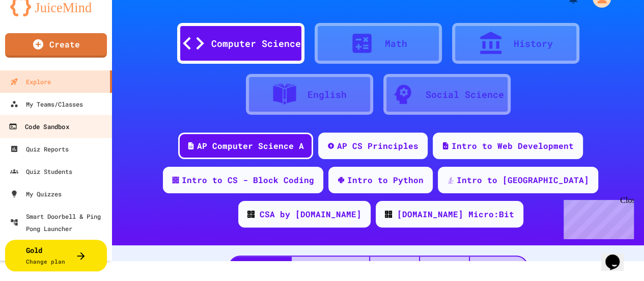  What do you see at coordinates (59, 222) in the screenshot?
I see `div: Smart Doorbell & Ping Pong Launcher` at bounding box center [59, 222].